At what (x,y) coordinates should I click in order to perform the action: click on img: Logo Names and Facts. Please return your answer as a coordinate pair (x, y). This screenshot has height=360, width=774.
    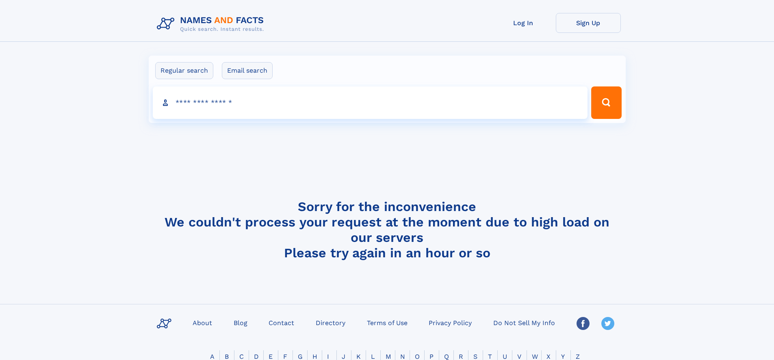
    Looking at the image, I should click on (212, 24).